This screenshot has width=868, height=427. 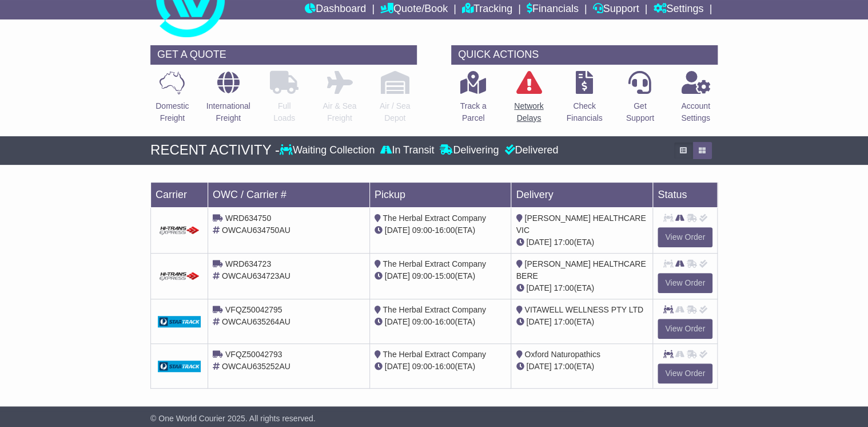 I want to click on td: OWC / Carrier #, so click(x=289, y=194).